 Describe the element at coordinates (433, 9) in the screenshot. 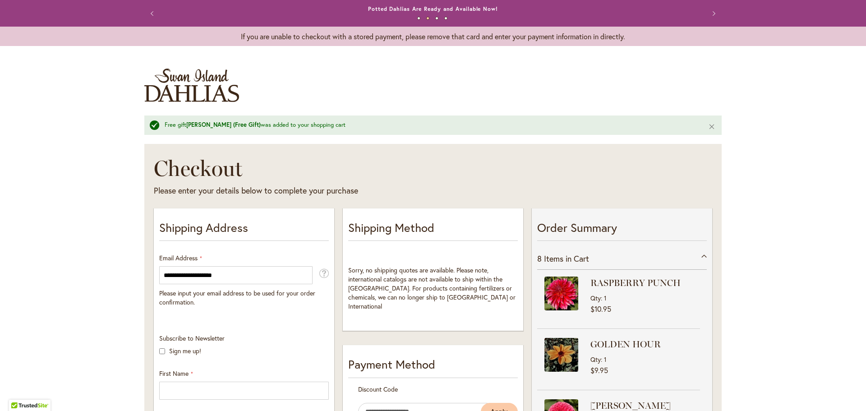

I see `a: Potted Dahlias Are Ready and Available Now!` at that location.